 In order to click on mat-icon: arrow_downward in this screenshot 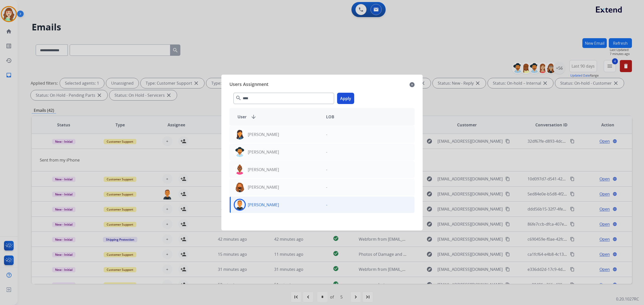, I will do `click(254, 117)`.